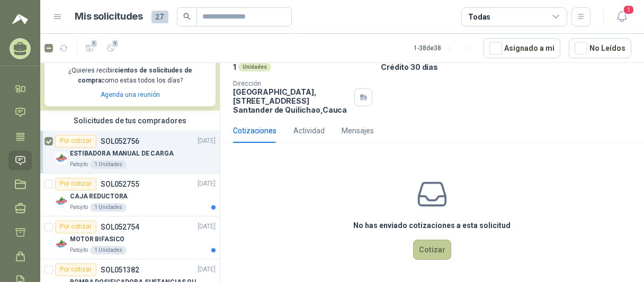 The height and width of the screenshot is (282, 644). What do you see at coordinates (600, 48) in the screenshot?
I see `button: No Leídos` at bounding box center [600, 48].